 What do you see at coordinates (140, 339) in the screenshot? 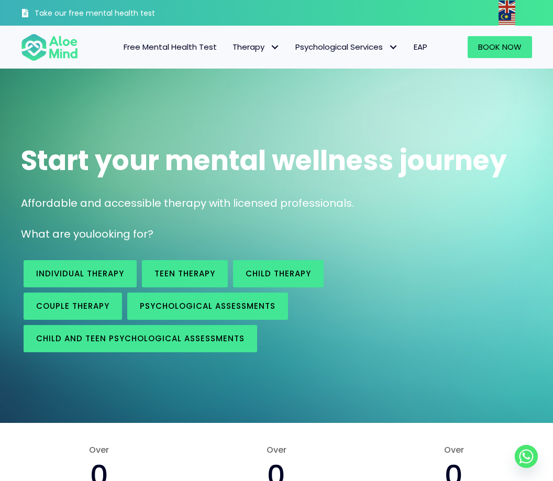
I see `a: Child and Teen Psychological assessments` at bounding box center [140, 339].